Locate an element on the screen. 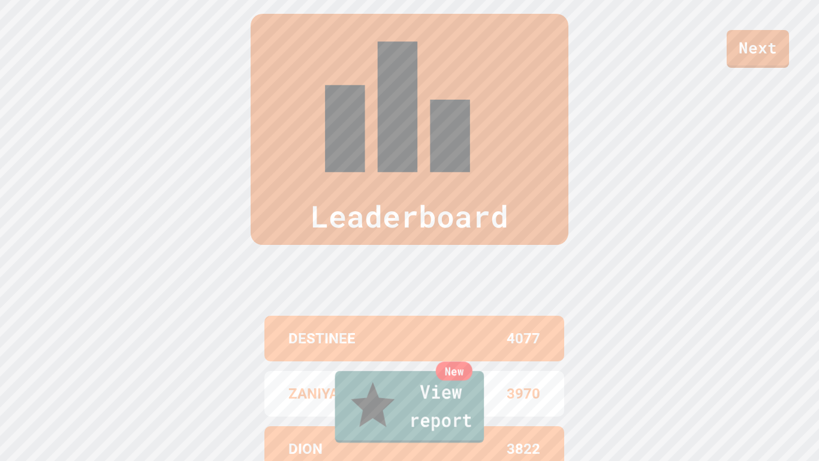  p: 3822 is located at coordinates (523, 449).